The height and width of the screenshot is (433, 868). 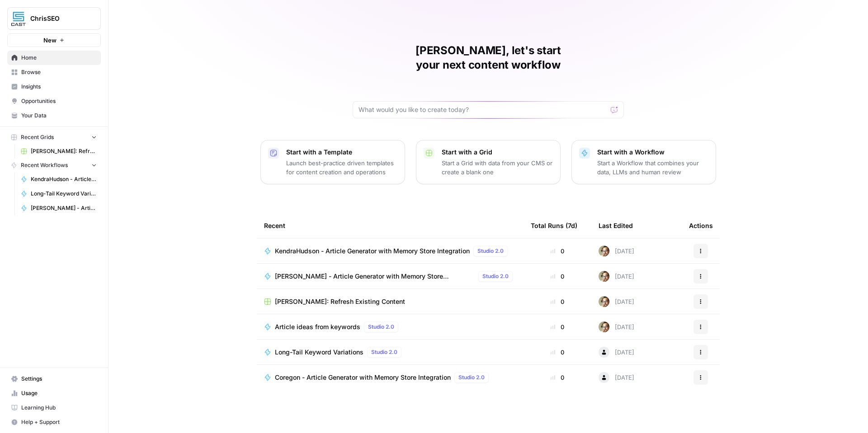 I want to click on a: Your Data, so click(x=54, y=115).